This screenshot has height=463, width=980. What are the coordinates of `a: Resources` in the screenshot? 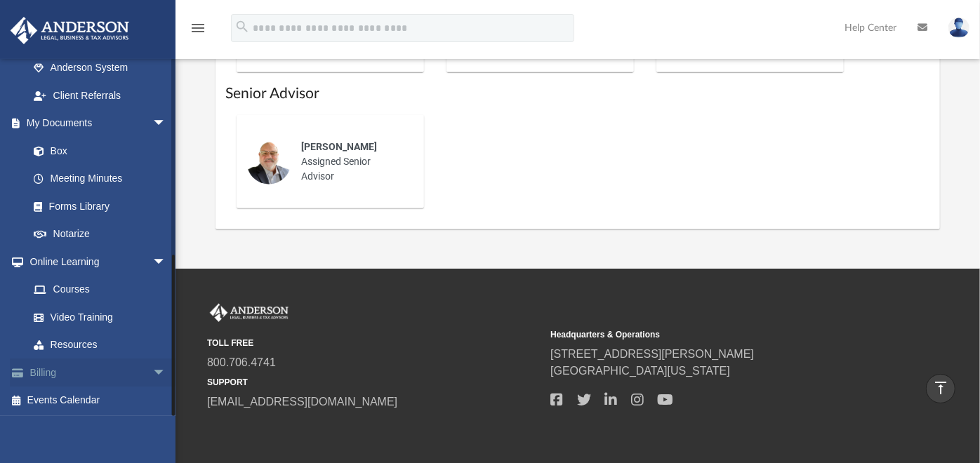 It's located at (100, 345).